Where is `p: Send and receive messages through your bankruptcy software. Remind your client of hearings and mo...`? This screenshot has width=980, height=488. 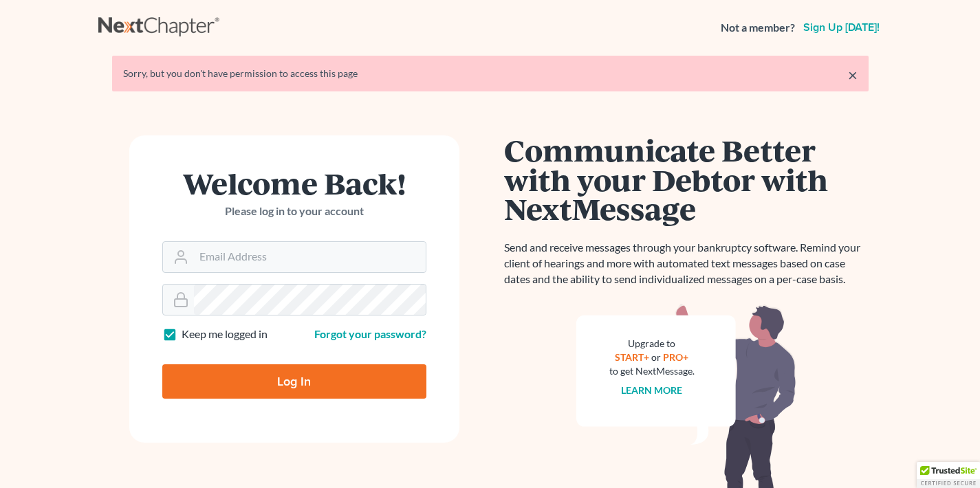 p: Send and receive messages through your bankruptcy software. Remind your client of hearings and mo... is located at coordinates (686, 264).